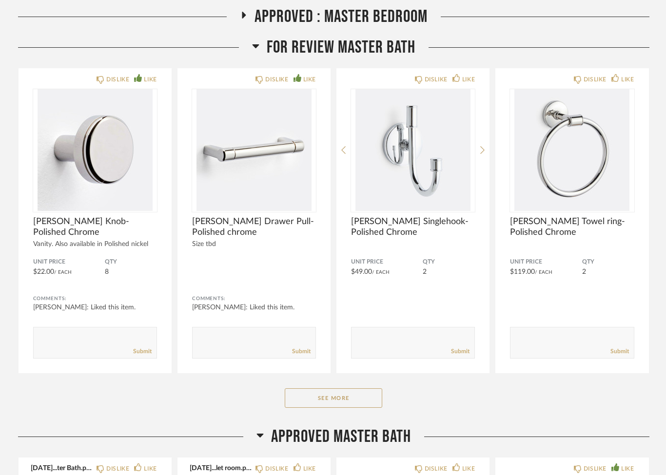 The height and width of the screenshot is (475, 666). I want to click on span: APPROVED : Master Bedroom, so click(341, 17).